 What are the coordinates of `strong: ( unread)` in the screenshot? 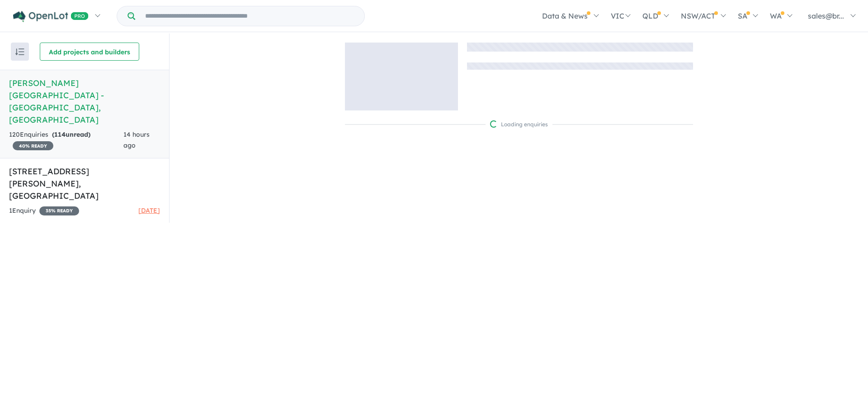 It's located at (71, 134).